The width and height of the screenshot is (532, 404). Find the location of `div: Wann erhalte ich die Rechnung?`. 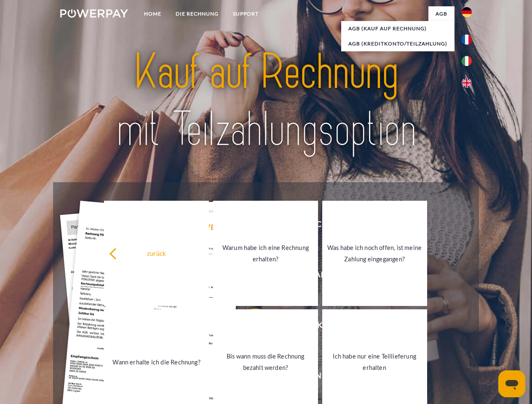

div: Wann erhalte ich die Rechnung? is located at coordinates (156, 362).